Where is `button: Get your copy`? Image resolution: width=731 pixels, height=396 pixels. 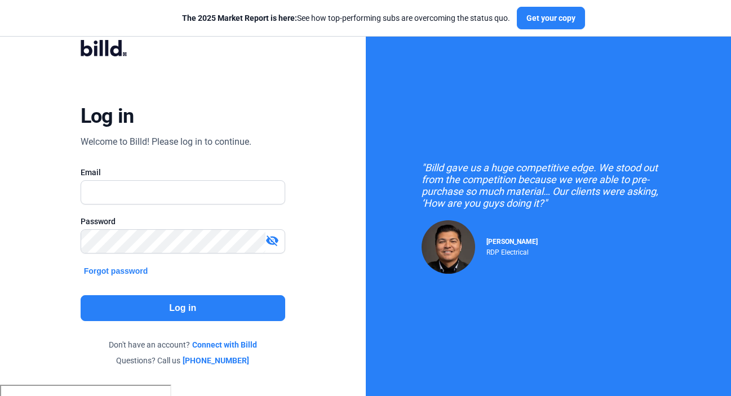
button: Get your copy is located at coordinates (551, 18).